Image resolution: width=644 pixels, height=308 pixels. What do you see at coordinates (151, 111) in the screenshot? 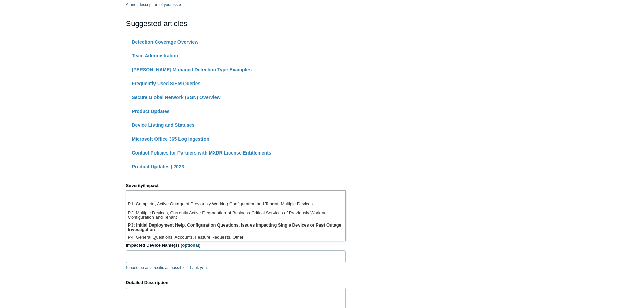
I see `a: Product Updates` at bounding box center [151, 111].